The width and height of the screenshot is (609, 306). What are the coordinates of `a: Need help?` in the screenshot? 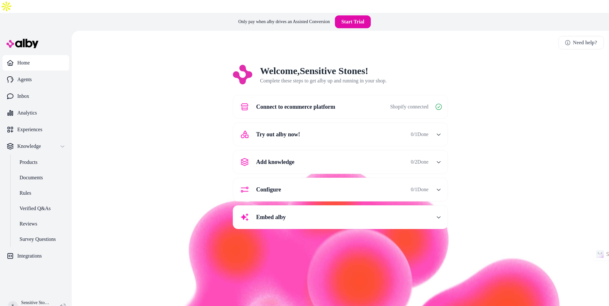 It's located at (581, 43).